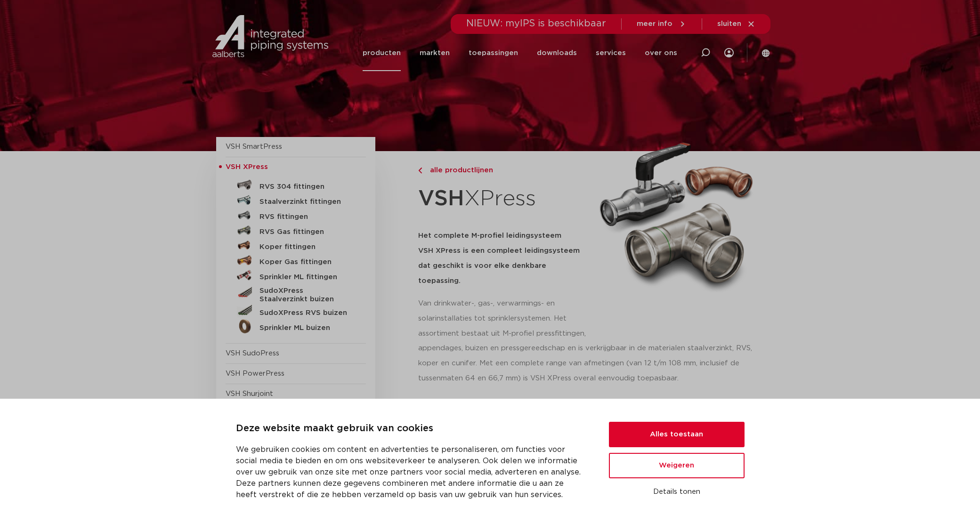 The width and height of the screenshot is (980, 523). Describe the element at coordinates (557, 53) in the screenshot. I see `a: downloads` at that location.